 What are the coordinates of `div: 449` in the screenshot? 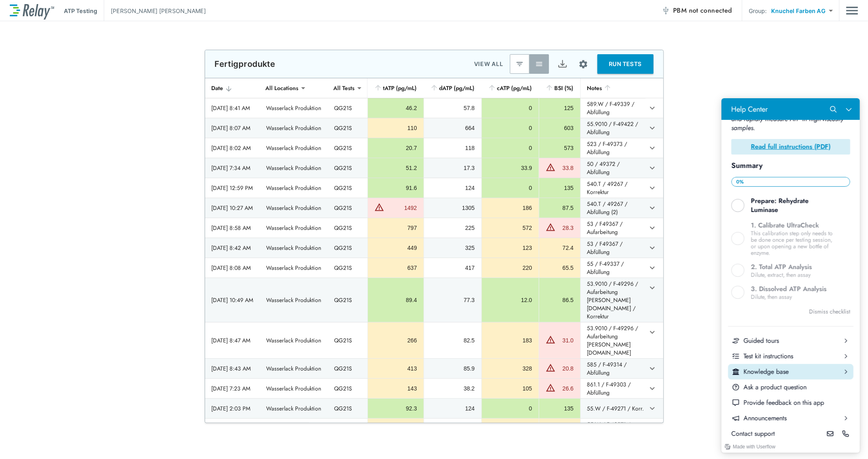 It's located at (396, 248).